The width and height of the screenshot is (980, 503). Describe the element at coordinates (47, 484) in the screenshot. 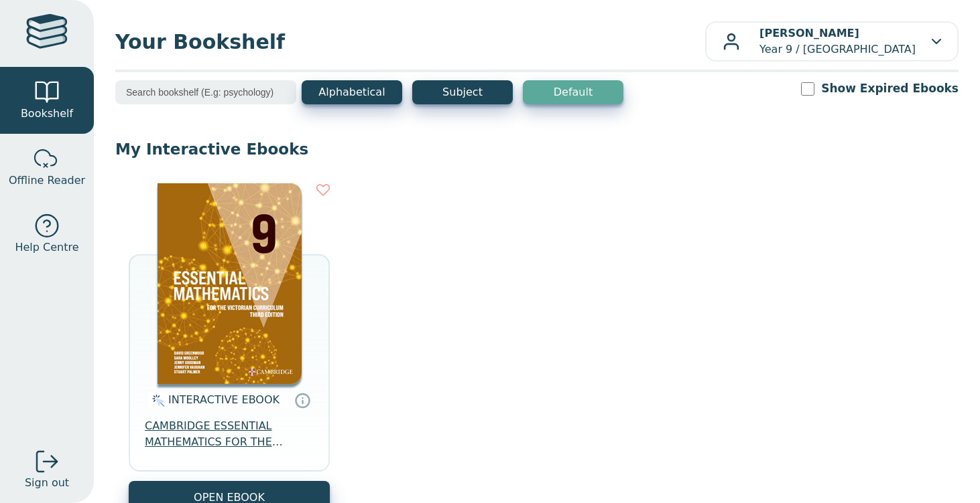

I see `span: Sign out` at that location.